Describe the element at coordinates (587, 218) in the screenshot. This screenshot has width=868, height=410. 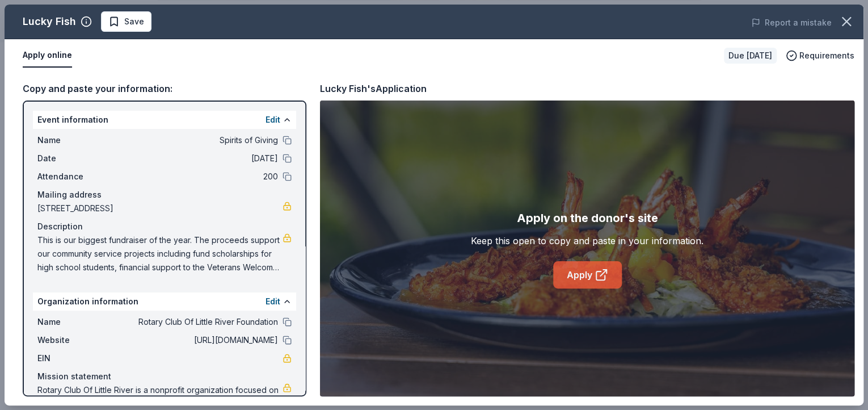
I see `div: Apply on the donor's site` at that location.